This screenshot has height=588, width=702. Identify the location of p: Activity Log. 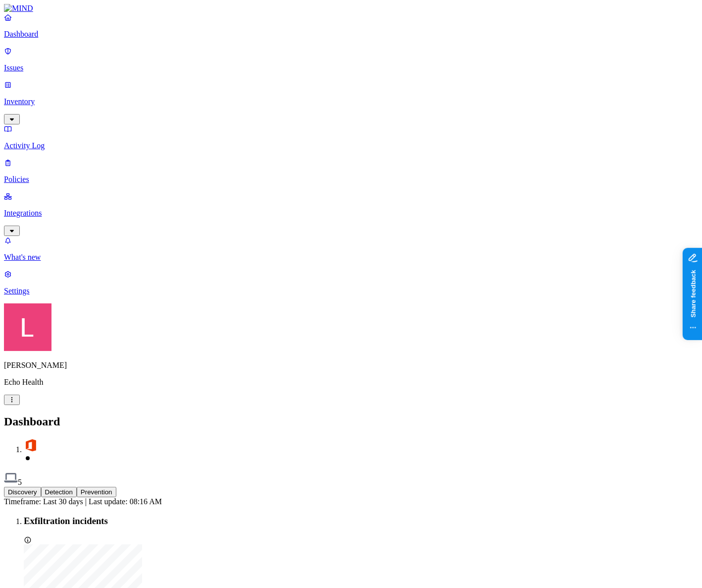
(351, 146).